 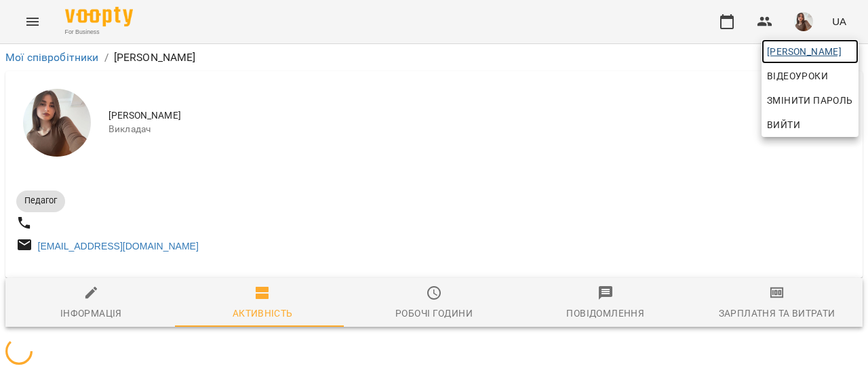 I want to click on span: Відеоуроки, so click(x=798, y=76).